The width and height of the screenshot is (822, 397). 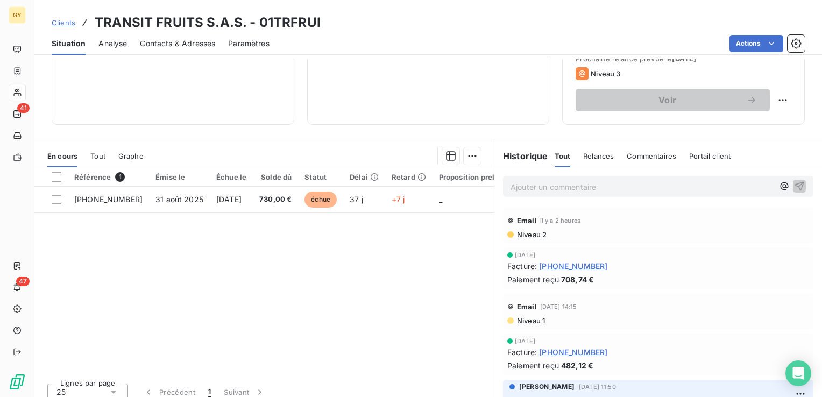 What do you see at coordinates (667, 100) in the screenshot?
I see `span: Voir` at bounding box center [667, 100].